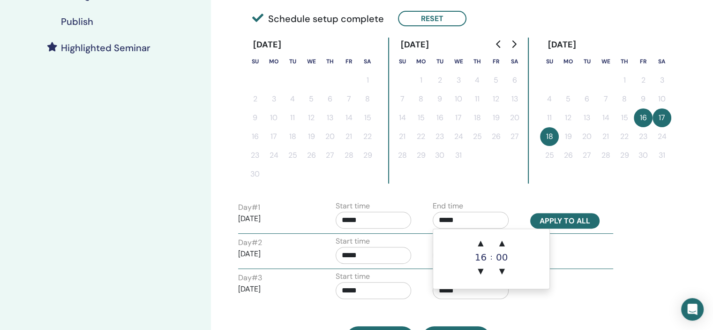 This screenshot has height=330, width=713. I want to click on label: End time, so click(448, 206).